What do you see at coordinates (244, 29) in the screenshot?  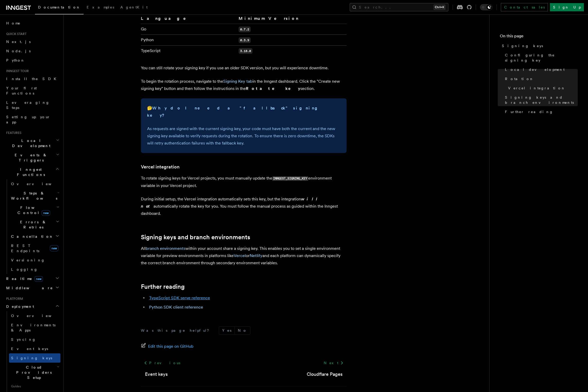 I see `code: 0.7.2` at bounding box center [244, 29].